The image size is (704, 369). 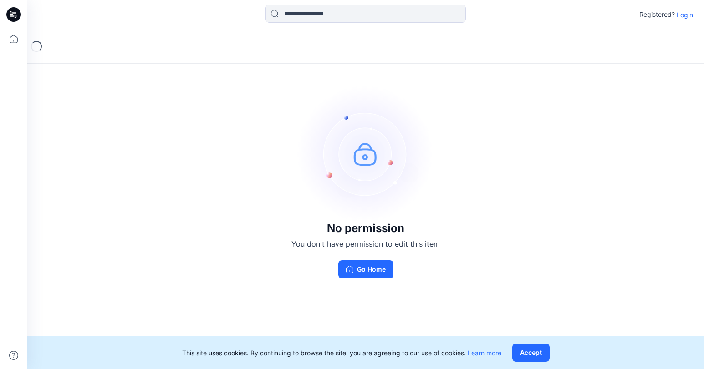 I want to click on p: Registered?, so click(x=657, y=15).